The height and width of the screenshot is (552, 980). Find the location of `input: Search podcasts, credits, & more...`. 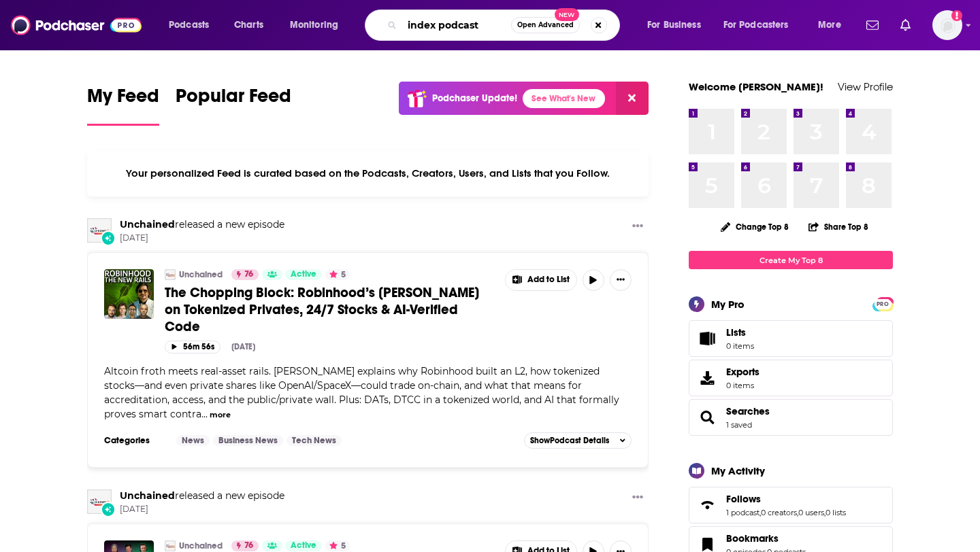

input: Search podcasts, credits, & more... is located at coordinates (457, 25).